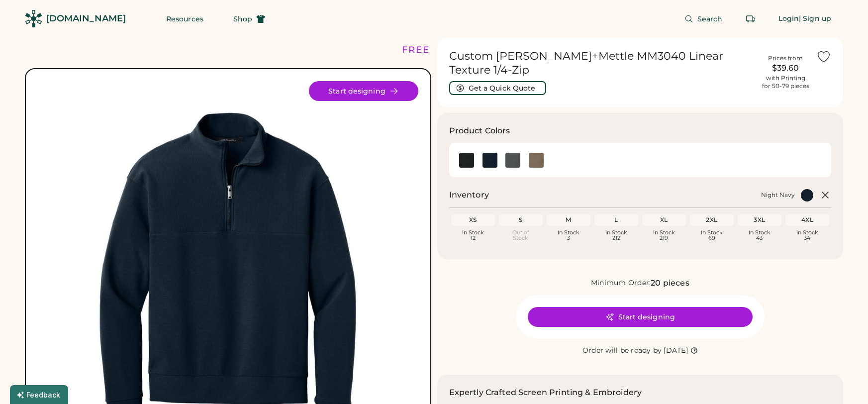 The height and width of the screenshot is (404, 868). Describe the element at coordinates (815, 19) in the screenshot. I see `div: | Sign up` at that location.